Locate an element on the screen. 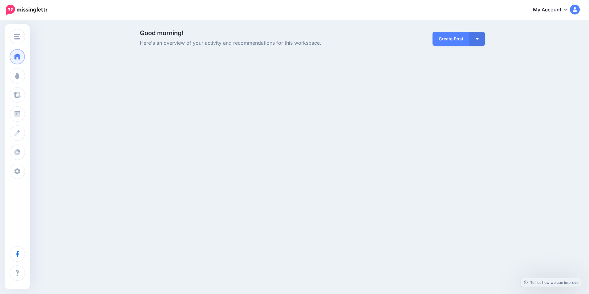 This screenshot has width=589, height=294. img: menu.png is located at coordinates (17, 37).